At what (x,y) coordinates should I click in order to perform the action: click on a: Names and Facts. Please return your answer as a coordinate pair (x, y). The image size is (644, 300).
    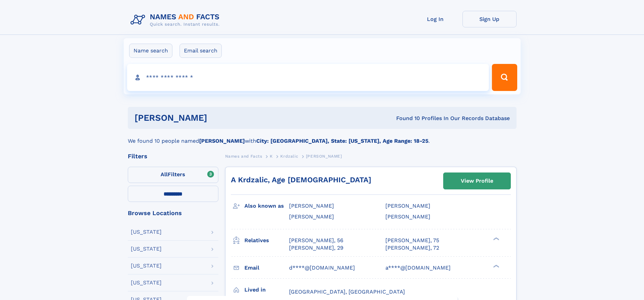
    Looking at the image, I should click on (243, 156).